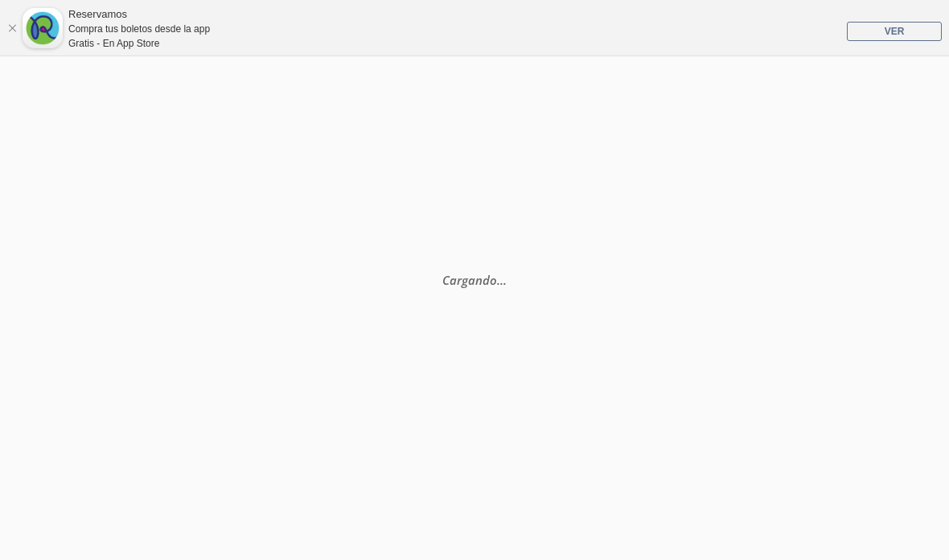  I want to click on span: VER, so click(894, 32).